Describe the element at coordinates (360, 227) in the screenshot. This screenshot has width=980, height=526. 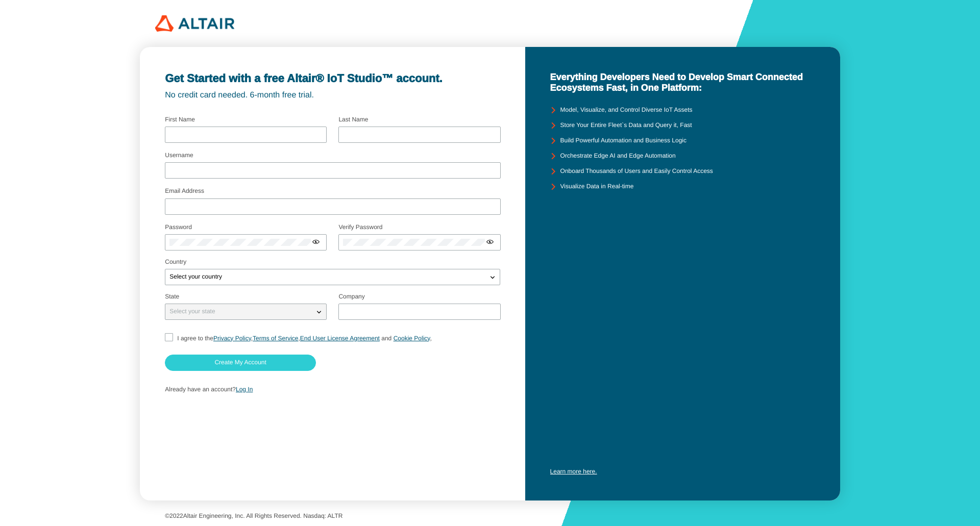
I see `label: Verify Password` at that location.